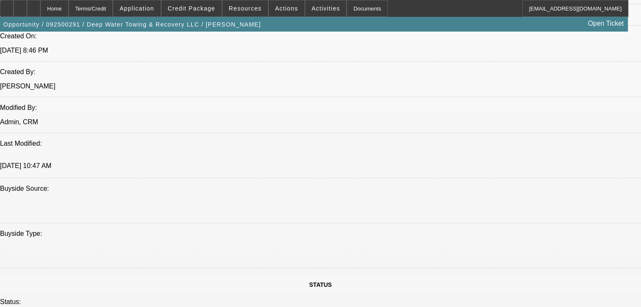 Image resolution: width=641 pixels, height=307 pixels. Describe the element at coordinates (137, 8) in the screenshot. I see `span: Application` at that location.